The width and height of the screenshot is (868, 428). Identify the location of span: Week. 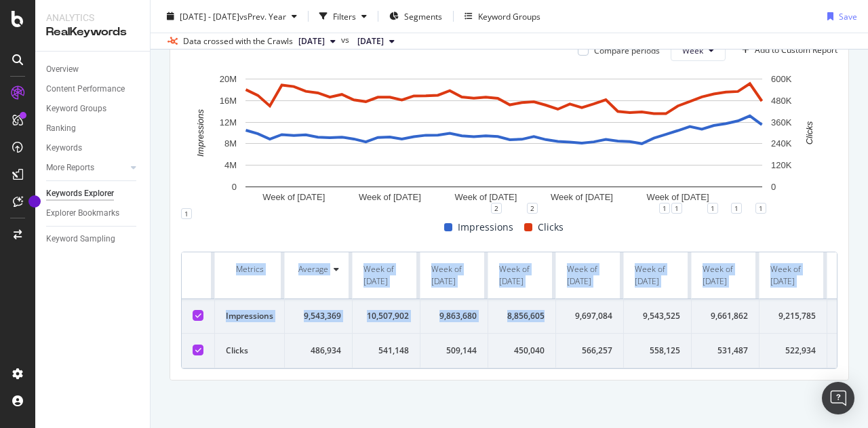
(692, 50).